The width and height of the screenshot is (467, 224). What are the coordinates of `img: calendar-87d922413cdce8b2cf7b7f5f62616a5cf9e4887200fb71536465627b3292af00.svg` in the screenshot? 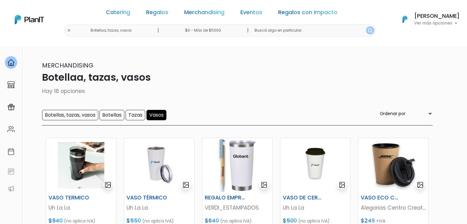 It's located at (11, 152).